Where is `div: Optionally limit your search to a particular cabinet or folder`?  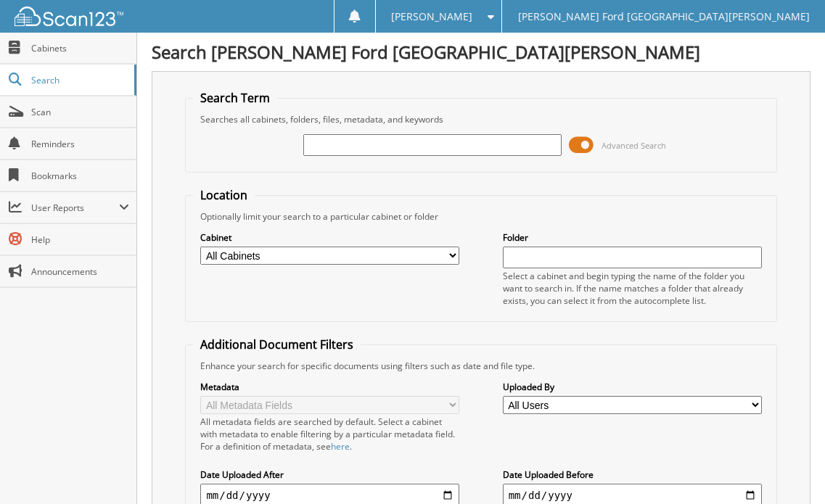 div: Optionally limit your search to a particular cabinet or folder is located at coordinates (481, 216).